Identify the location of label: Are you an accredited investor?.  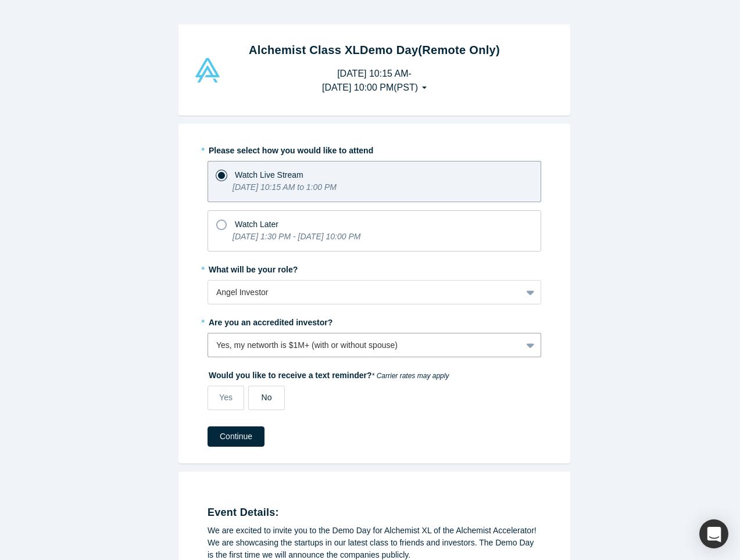
(374, 320).